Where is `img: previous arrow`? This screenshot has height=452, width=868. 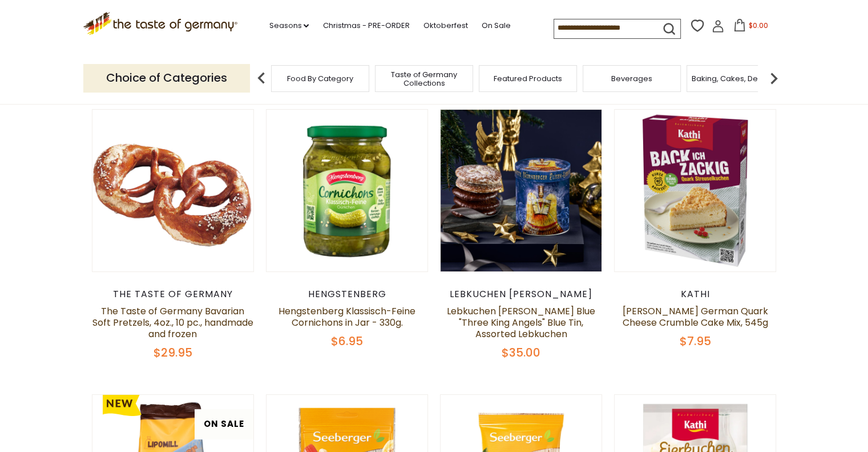
img: previous arrow is located at coordinates (262, 78).